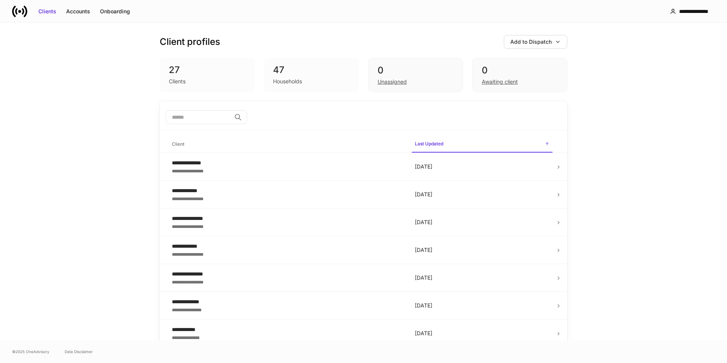 The image size is (727, 363). What do you see at coordinates (392, 82) in the screenshot?
I see `div: Unassigned` at bounding box center [392, 82].